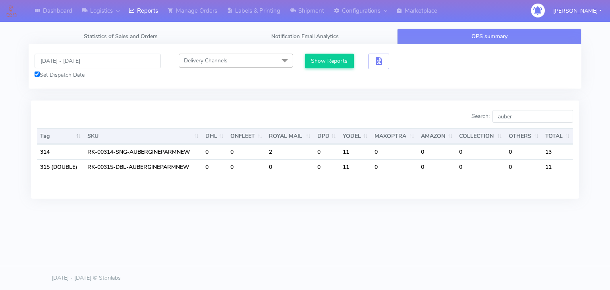 The width and height of the screenshot is (610, 290). I want to click on input: Pick the Daterange, so click(98, 61).